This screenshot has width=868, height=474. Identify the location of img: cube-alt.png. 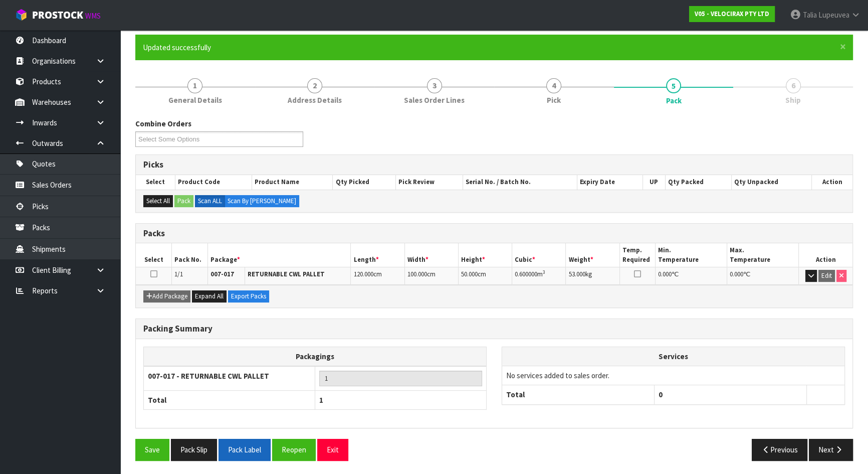
(21, 14).